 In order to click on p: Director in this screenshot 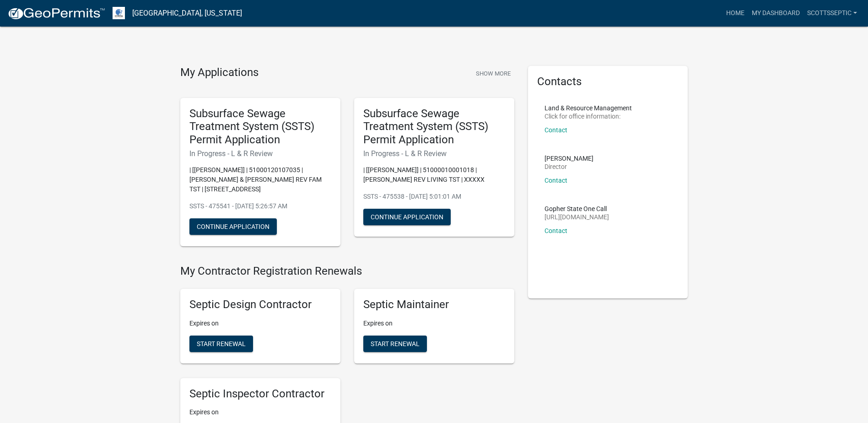, I will do `click(569, 167)`.